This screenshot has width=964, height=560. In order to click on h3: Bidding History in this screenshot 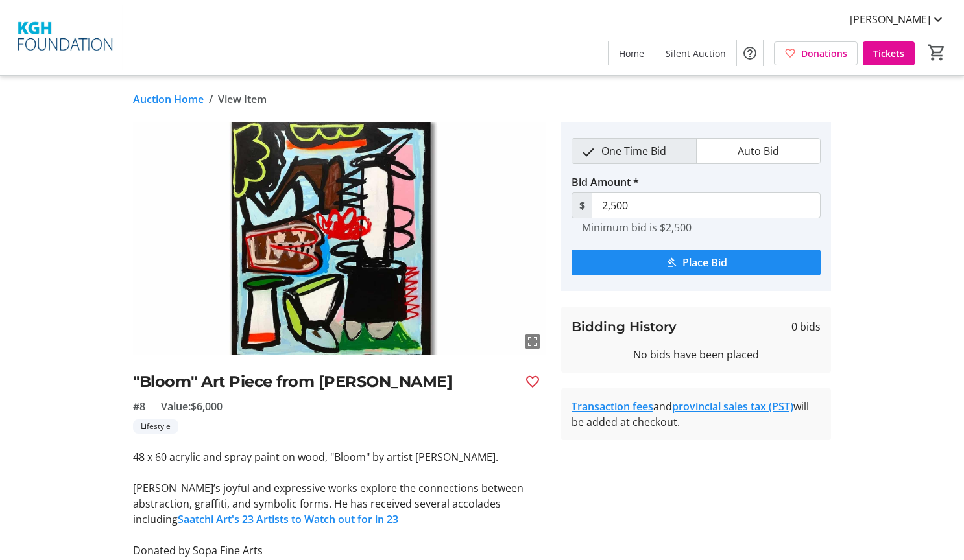, I will do `click(624, 327)`.